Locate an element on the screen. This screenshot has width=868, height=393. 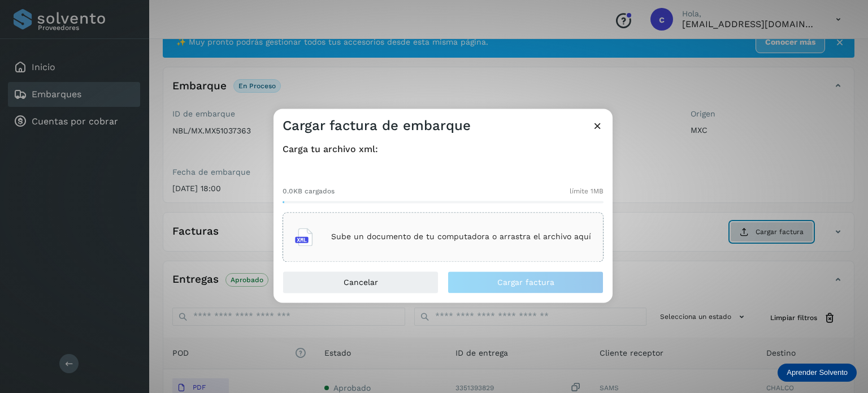
span: Cancelar is located at coordinates (361, 282).